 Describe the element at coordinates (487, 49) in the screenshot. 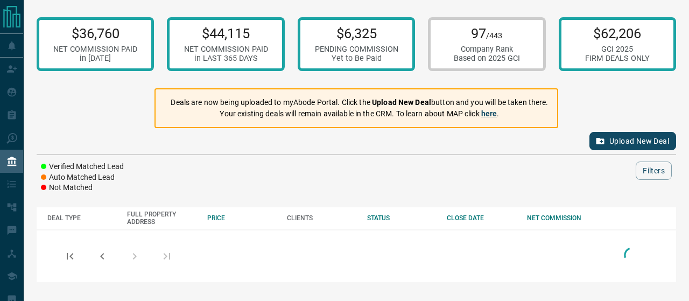

I see `div: Company Rank` at that location.